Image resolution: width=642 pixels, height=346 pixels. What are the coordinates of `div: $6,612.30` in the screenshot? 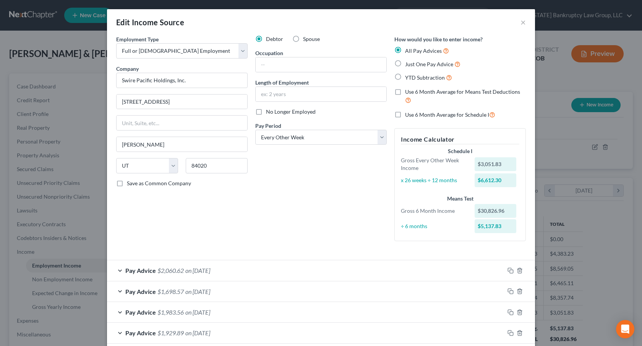 It's located at (496, 180).